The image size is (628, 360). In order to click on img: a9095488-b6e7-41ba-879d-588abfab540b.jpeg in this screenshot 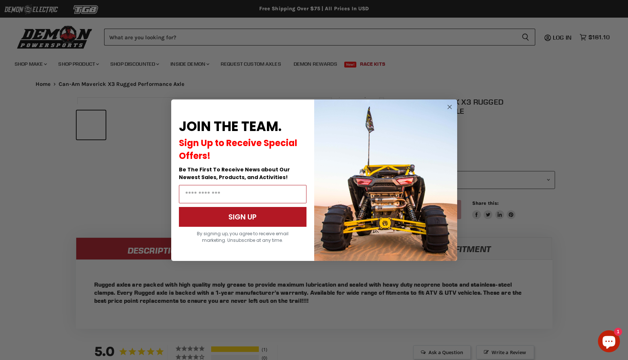, I will do `click(386, 180)`.